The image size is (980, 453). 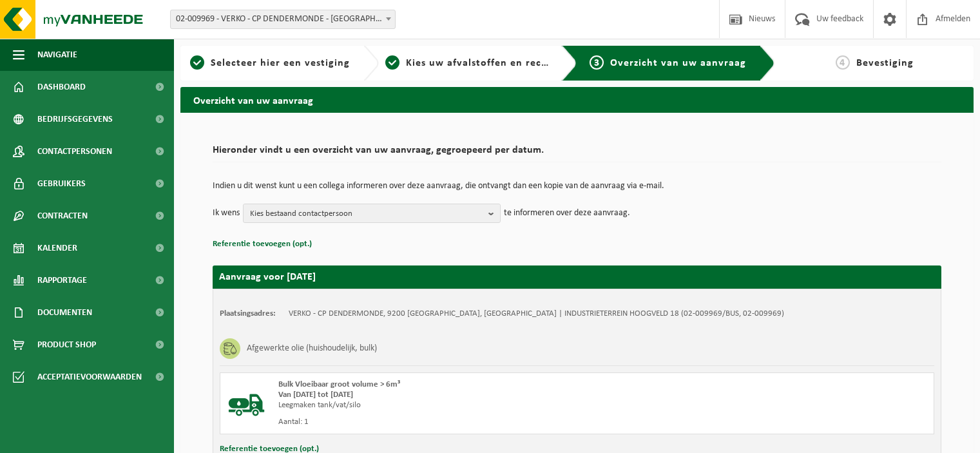 I want to click on span: Bevestiging, so click(x=885, y=63).